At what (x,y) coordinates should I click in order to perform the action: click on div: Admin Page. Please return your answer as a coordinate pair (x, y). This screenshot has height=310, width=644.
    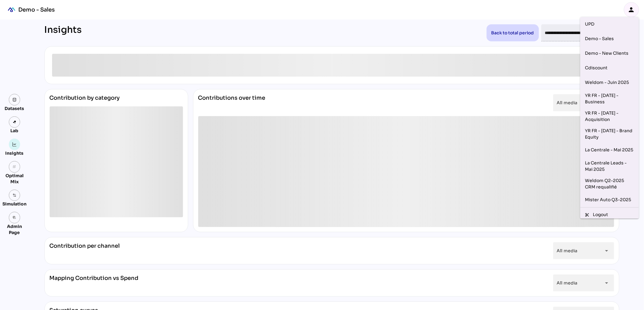
    Looking at the image, I should click on (14, 229).